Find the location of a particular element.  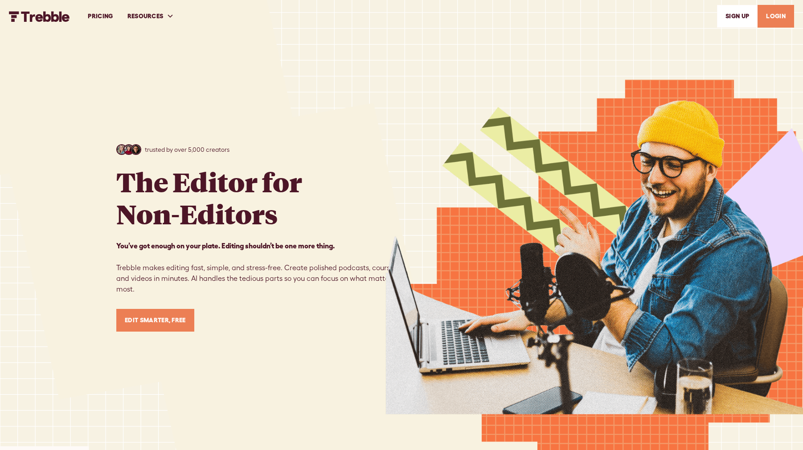

p: Trebble makes editing fast, simple, and stress-free. Create polished podcasts, courses, and video... is located at coordinates (259, 268).